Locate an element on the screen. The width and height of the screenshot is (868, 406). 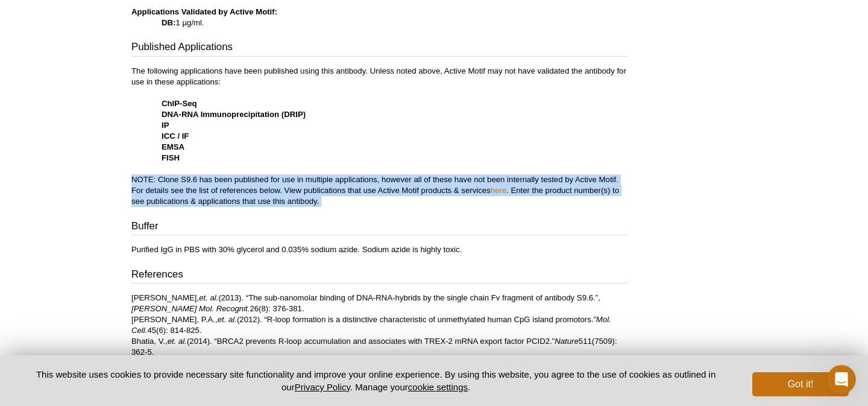
h3: Published Applications is located at coordinates (380, 49).